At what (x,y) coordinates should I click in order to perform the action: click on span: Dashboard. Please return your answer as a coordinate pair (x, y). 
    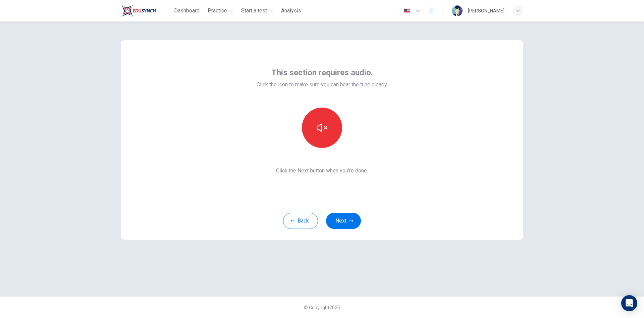
    Looking at the image, I should click on (187, 11).